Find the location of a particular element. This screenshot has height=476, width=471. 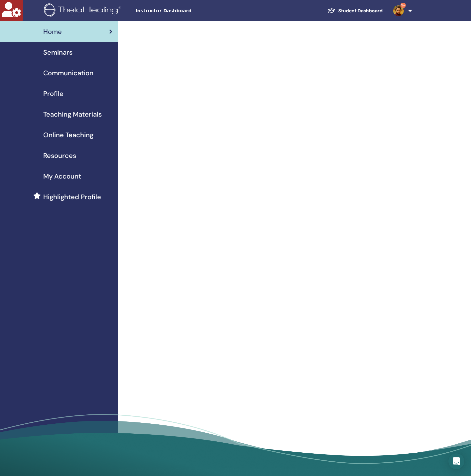

img: graduation-cap-white.svg is located at coordinates (331, 10).